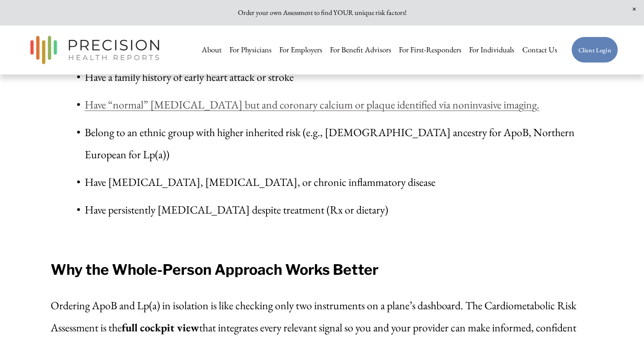  Describe the element at coordinates (339, 77) in the screenshot. I see `p: Have a family history of early heart attack or stroke` at that location.